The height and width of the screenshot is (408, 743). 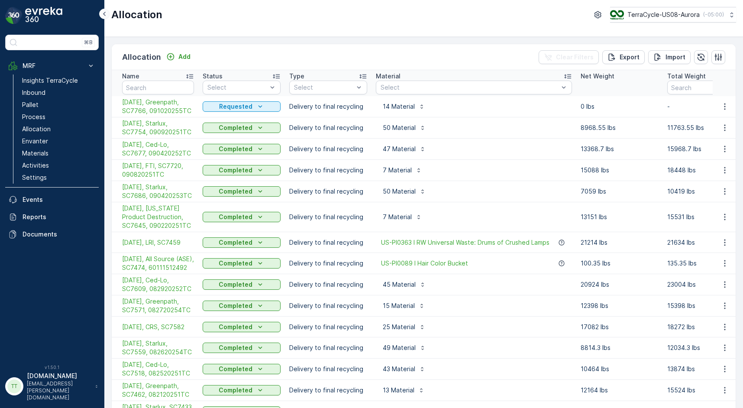 What do you see at coordinates (399, 285) in the screenshot?
I see `p: 45 Material` at bounding box center [399, 285].